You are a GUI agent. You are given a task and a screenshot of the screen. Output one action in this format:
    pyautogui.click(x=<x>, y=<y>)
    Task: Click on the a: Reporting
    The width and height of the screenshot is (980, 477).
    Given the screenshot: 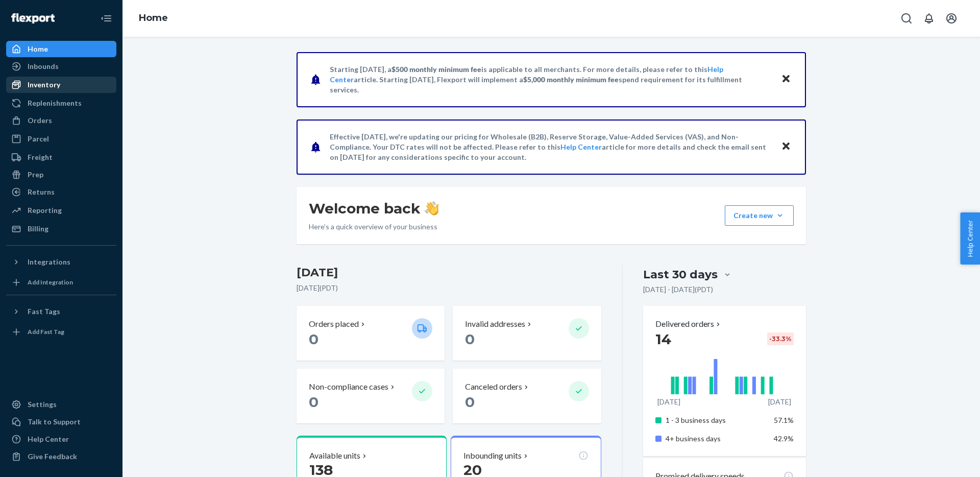 What is the action you would take?
    pyautogui.click(x=62, y=210)
    